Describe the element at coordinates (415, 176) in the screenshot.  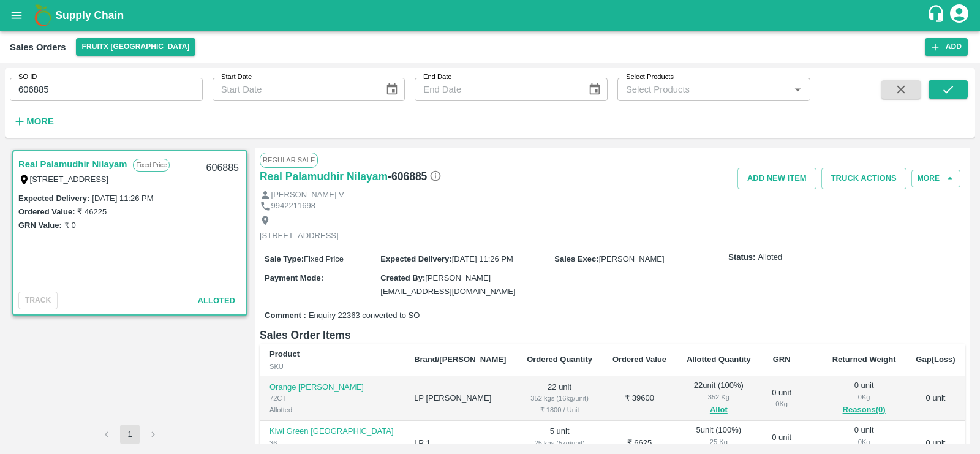
I see `h6: - 606885` at that location.